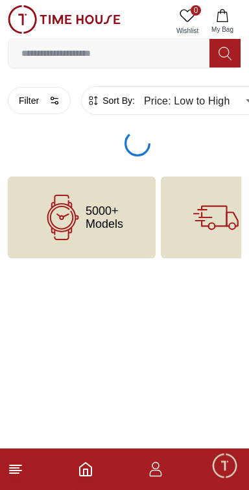 The width and height of the screenshot is (249, 490). Describe the element at coordinates (196, 10) in the screenshot. I see `span: 0` at that location.